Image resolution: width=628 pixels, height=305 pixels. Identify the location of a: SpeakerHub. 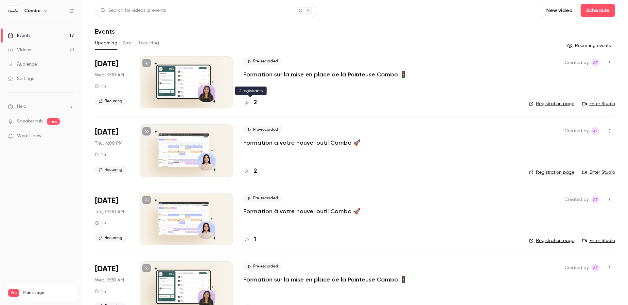
(30, 121).